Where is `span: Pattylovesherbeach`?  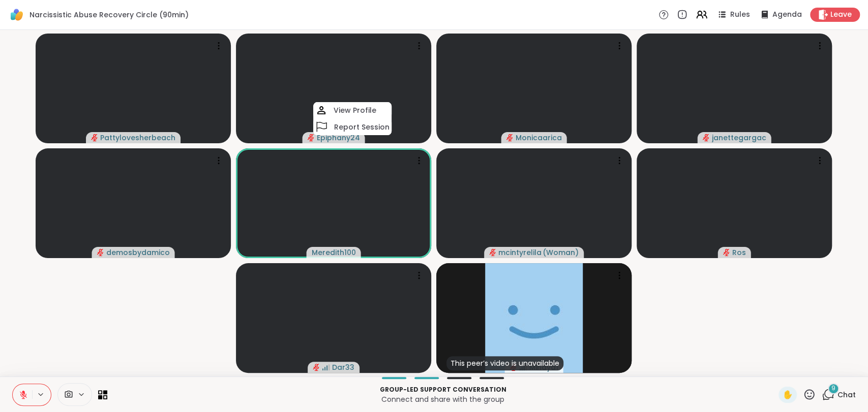
span: Pattylovesherbeach is located at coordinates (138, 138).